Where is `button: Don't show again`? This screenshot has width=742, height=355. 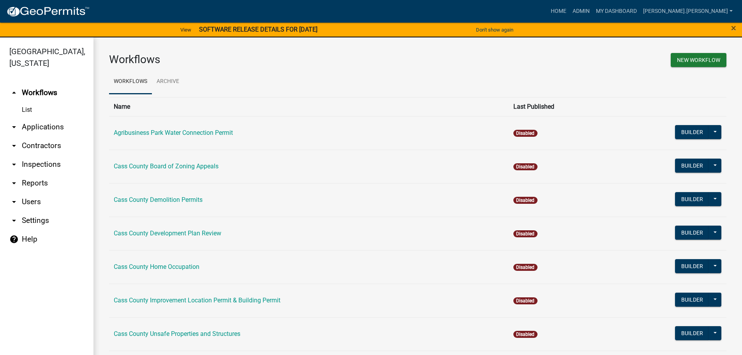 button: Don't show again is located at coordinates (495, 30).